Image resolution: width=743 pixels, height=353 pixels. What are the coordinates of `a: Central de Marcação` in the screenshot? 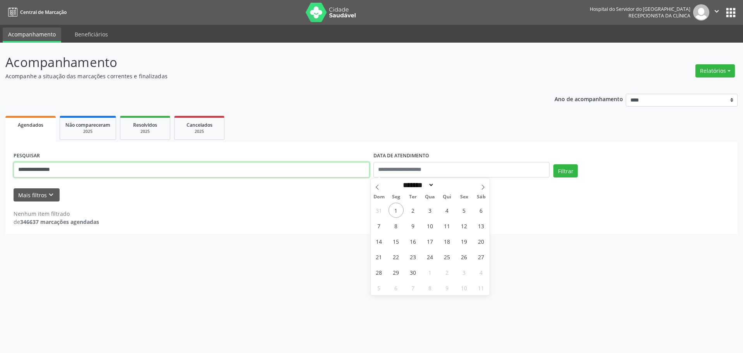 It's located at (36, 12).